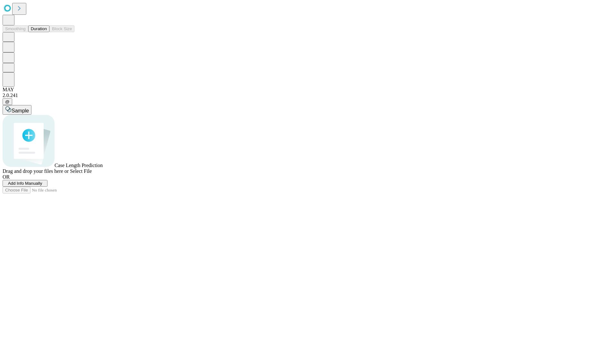  What do you see at coordinates (6, 177) in the screenshot?
I see `span: OR` at bounding box center [6, 177].